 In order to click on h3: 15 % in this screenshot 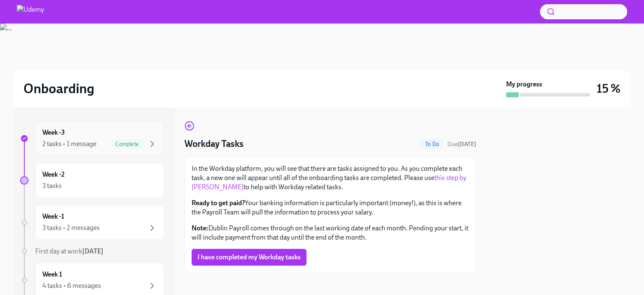, I will do `click(608, 88)`.